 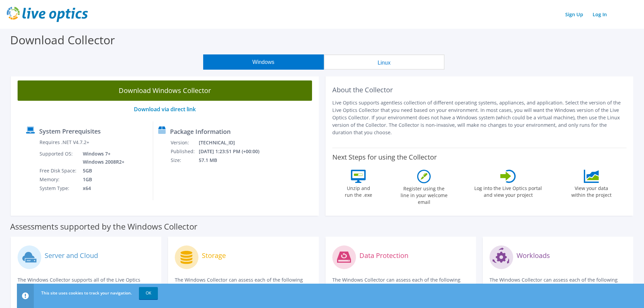 I want to click on span: This site uses cookies to track your navigation., so click(x=87, y=293).